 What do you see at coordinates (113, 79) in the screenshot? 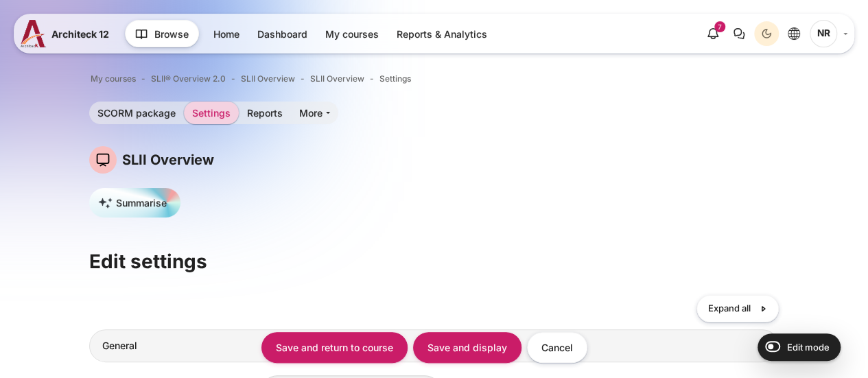
I see `span: My courses` at bounding box center [113, 79].